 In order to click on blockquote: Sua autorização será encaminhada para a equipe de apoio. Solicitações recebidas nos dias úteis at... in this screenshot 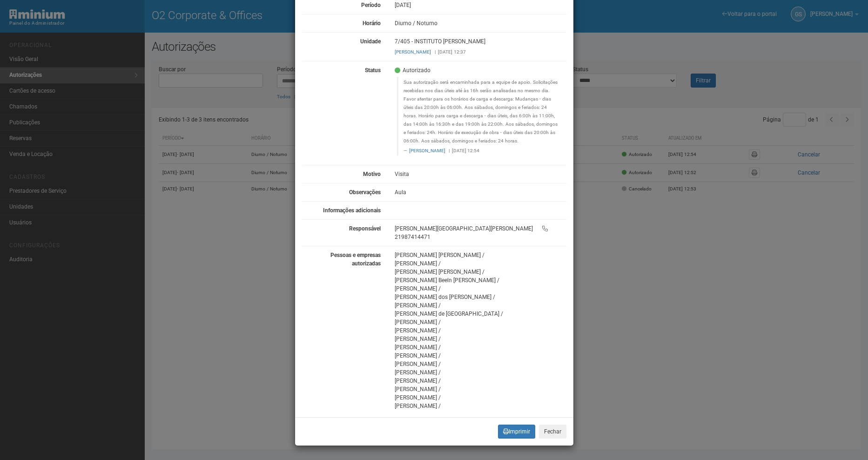, I will do `click(482, 116)`.